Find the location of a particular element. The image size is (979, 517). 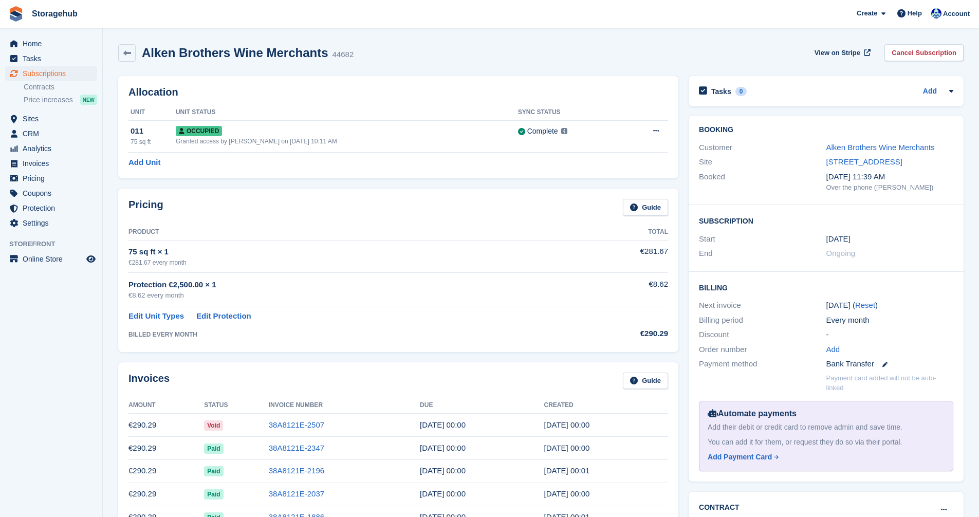

div: 0 is located at coordinates (741, 92).